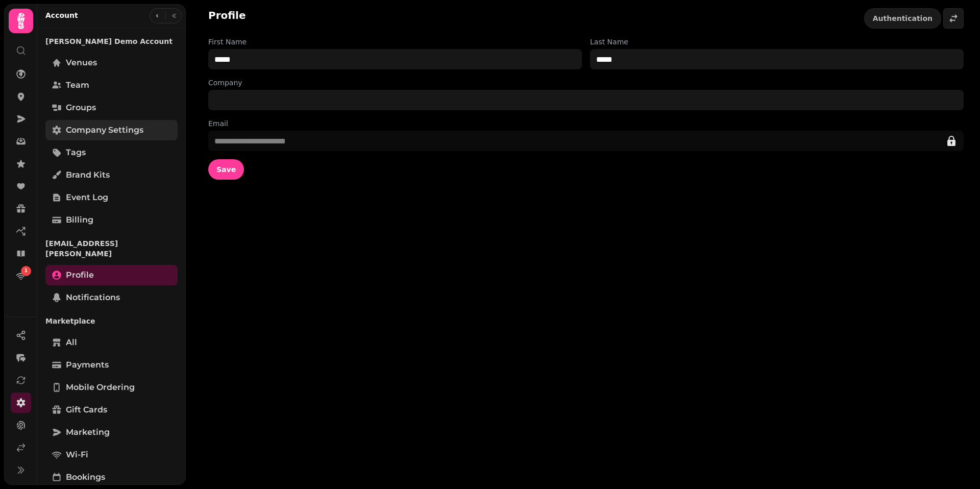 The image size is (980, 489). What do you see at coordinates (586, 123) in the screenshot?
I see `label: Email` at bounding box center [586, 123].